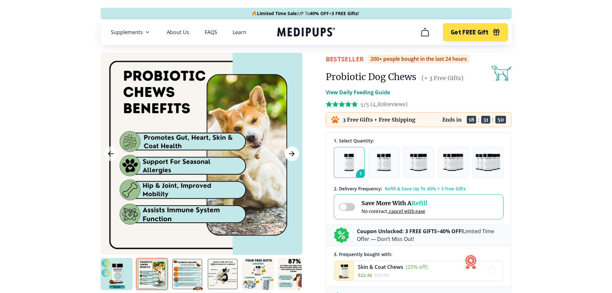 The image size is (612, 293). I want to click on p: 3 Free Gifts + Free Shipping, so click(379, 120).